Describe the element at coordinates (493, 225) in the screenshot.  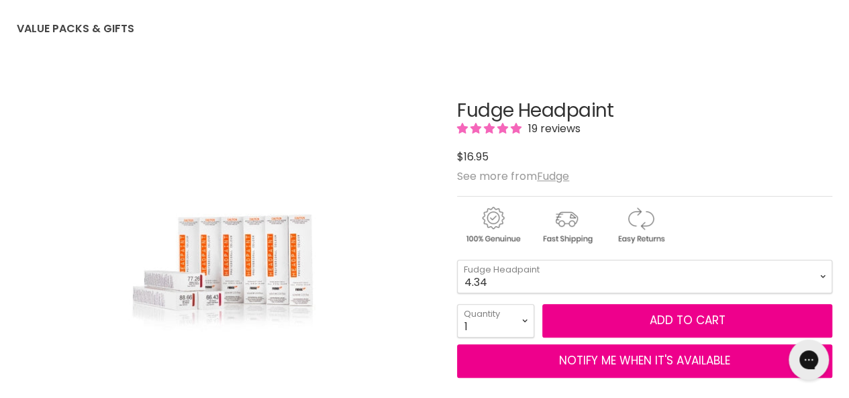
I see `img: genuine.gif` at that location.